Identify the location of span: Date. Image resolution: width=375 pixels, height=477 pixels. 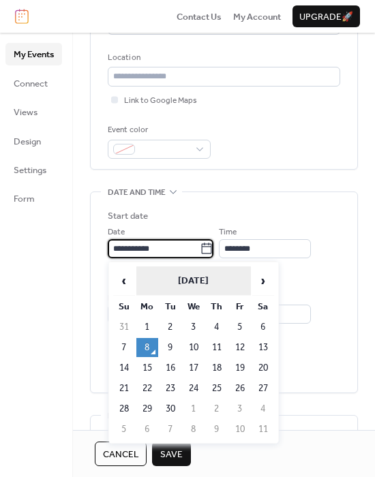
(116, 232).